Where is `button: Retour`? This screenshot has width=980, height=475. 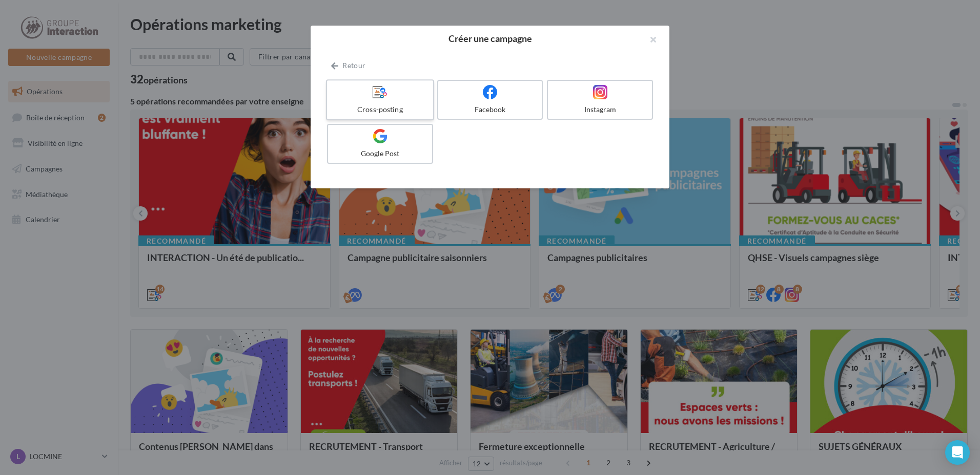
button: Retour is located at coordinates (348, 66).